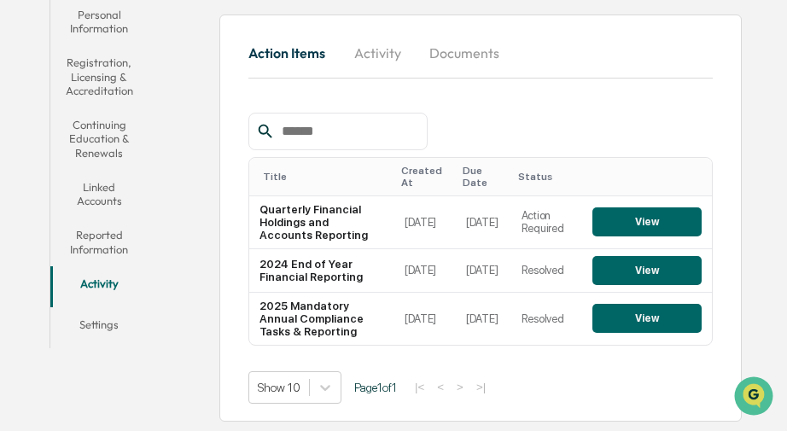 The width and height of the screenshot is (787, 431). What do you see at coordinates (163, 102) in the screenshot?
I see `input: Clear` at bounding box center [163, 102].